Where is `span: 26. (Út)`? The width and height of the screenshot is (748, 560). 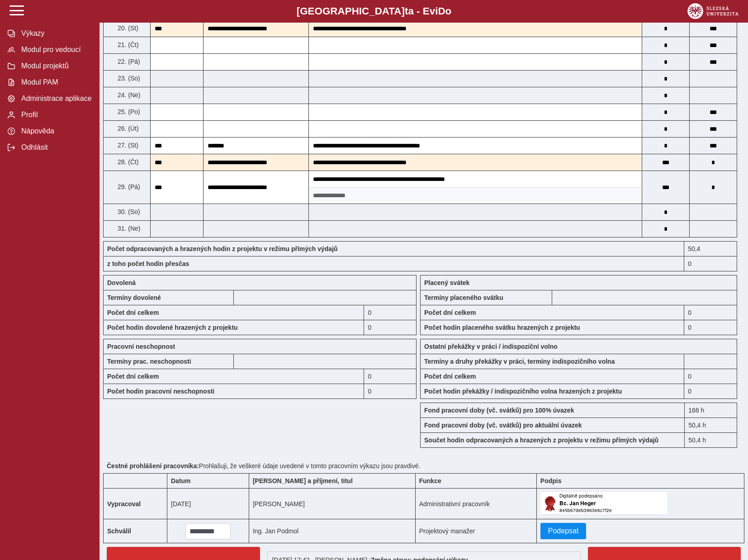 span: 26. (Út) is located at coordinates (127, 129).